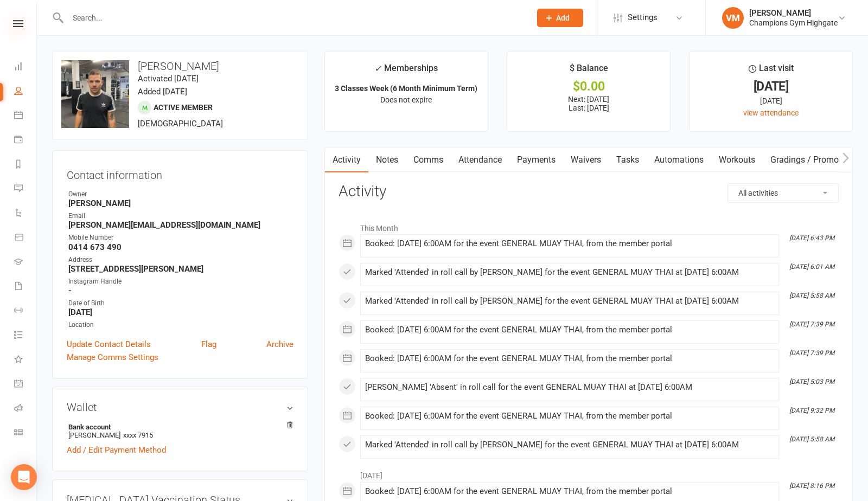 The width and height of the screenshot is (868, 501). Describe the element at coordinates (182, 107) in the screenshot. I see `span: Active member` at that location.